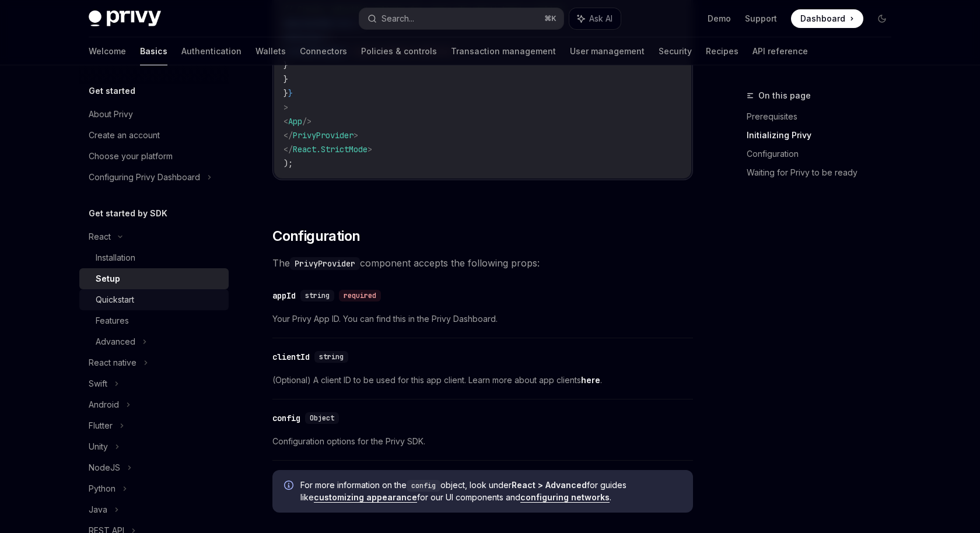 The image size is (980, 533). I want to click on span: ⌘ K, so click(550, 19).